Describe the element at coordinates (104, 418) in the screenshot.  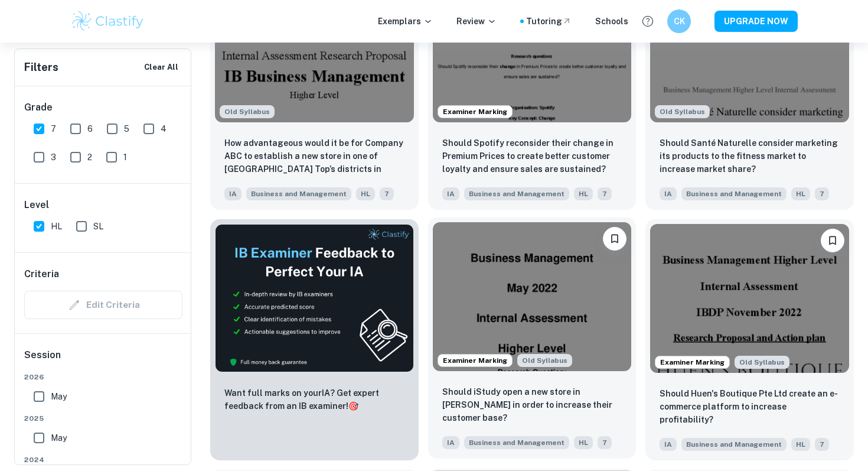
I see `span: 2025` at that location.